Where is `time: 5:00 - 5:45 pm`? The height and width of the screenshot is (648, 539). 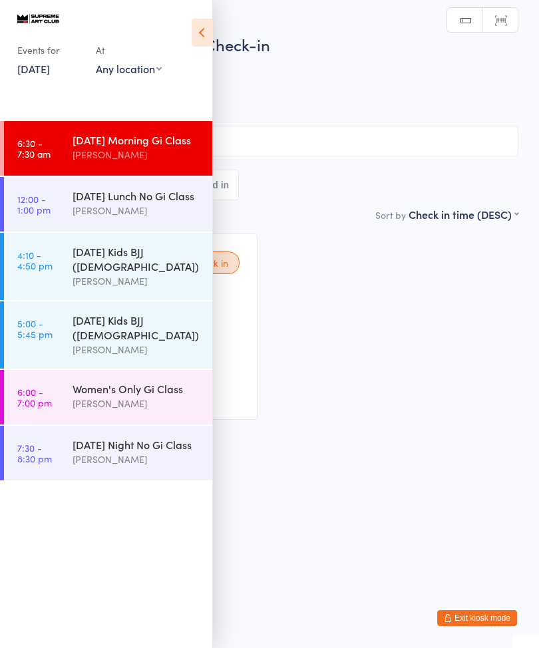 time: 5:00 - 5:45 pm is located at coordinates (35, 329).